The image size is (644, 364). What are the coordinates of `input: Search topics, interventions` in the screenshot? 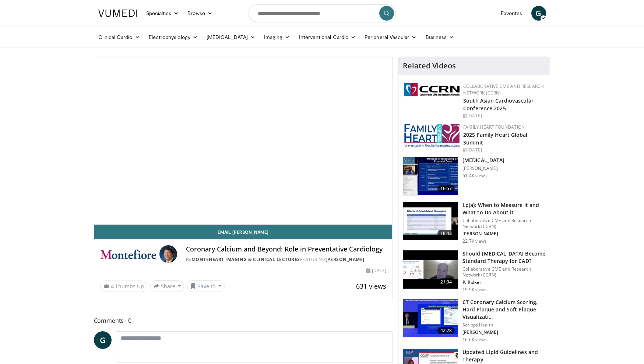 It's located at (322, 13).